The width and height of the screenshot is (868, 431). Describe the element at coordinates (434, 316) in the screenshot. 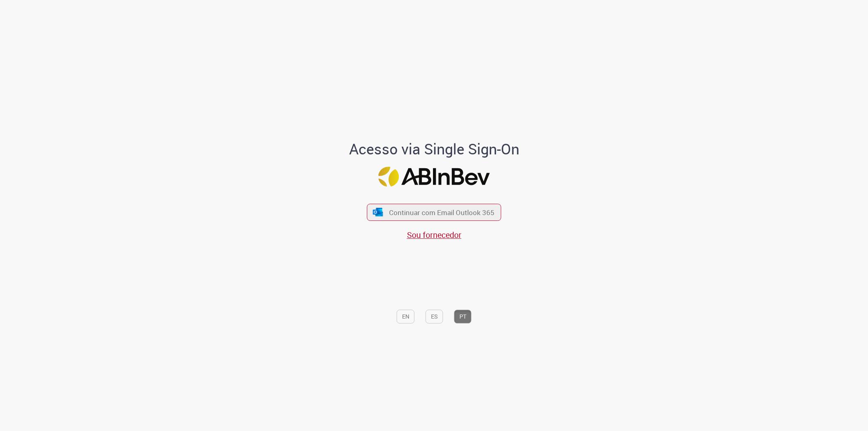

I see `button: ES` at that location.